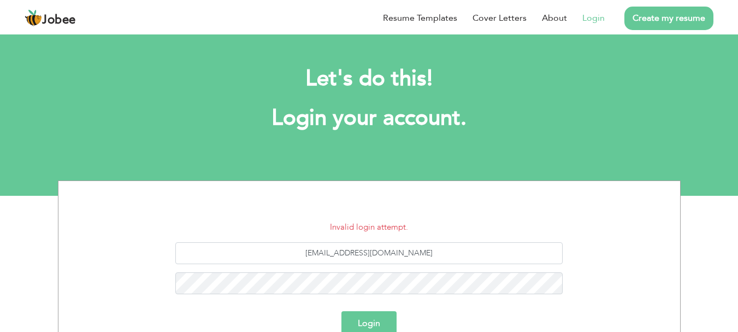 Image resolution: width=738 pixels, height=332 pixels. Describe the element at coordinates (369, 118) in the screenshot. I see `h1: Login your account.` at that location.